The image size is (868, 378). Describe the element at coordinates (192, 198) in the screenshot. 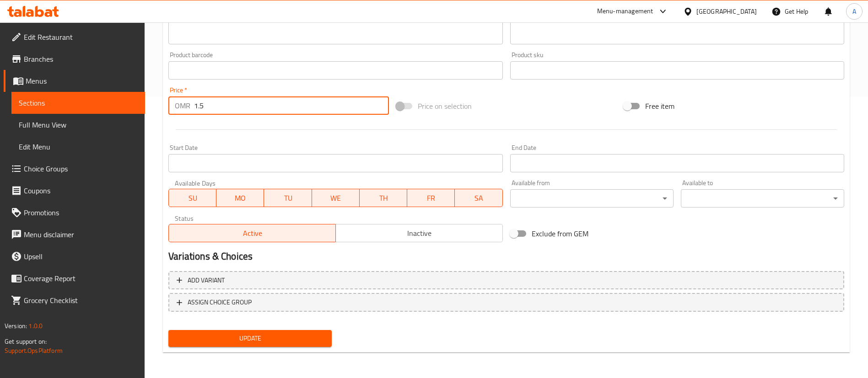

I see `button: SU` at that location.